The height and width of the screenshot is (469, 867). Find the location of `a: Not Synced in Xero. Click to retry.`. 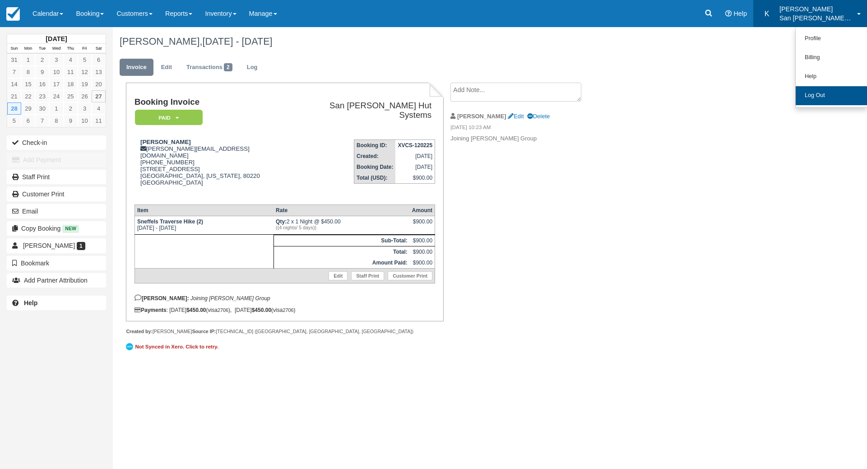

a: Not Synced in Xero. Click to retry. is located at coordinates (173, 347).